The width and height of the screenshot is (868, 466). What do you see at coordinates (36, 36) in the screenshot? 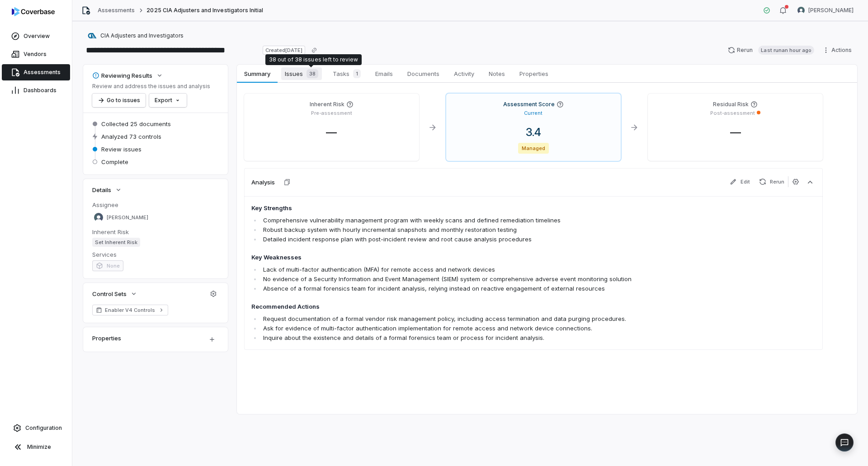
I see `a: Overview` at bounding box center [36, 36].